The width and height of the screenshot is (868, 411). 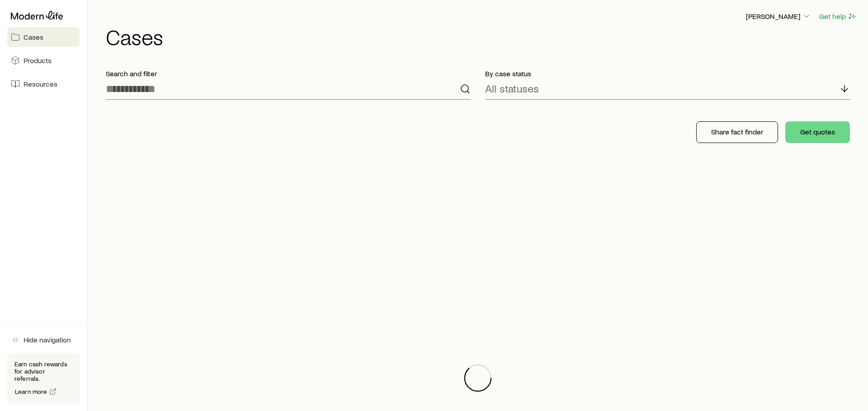 I want to click on span: Learn more, so click(x=31, y=392).